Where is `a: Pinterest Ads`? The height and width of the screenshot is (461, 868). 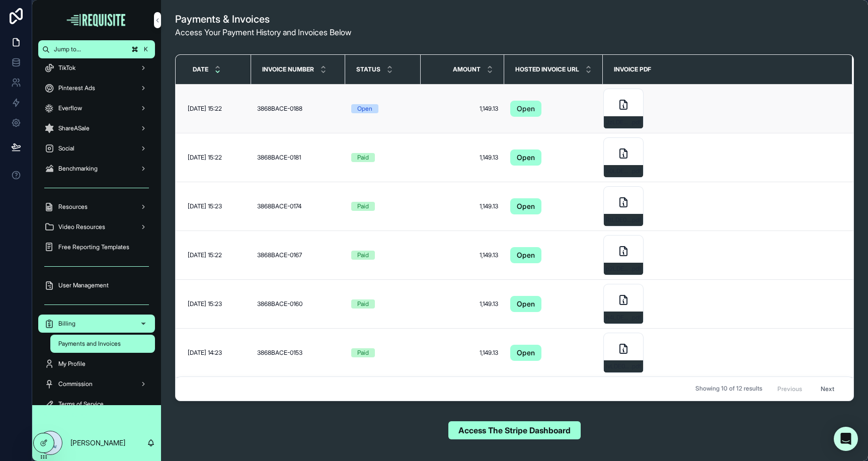
a: Pinterest Ads is located at coordinates (96, 88).